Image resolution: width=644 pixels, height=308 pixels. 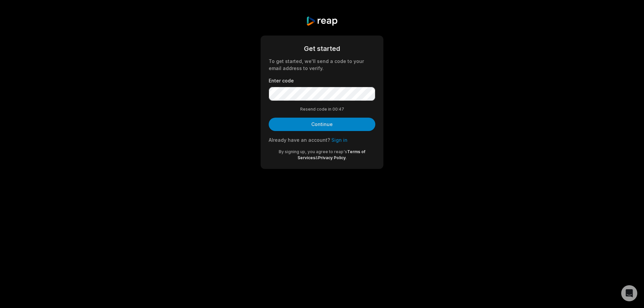 I want to click on button: Continue, so click(x=322, y=124).